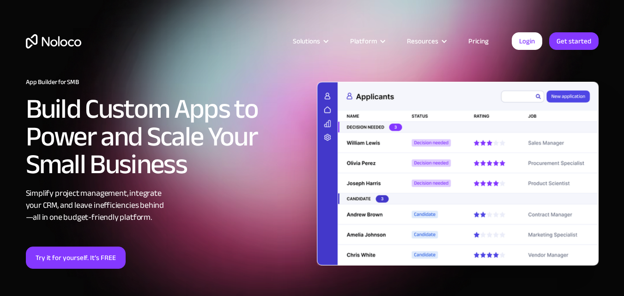 This screenshot has width=624, height=296. What do you see at coordinates (54, 41) in the screenshot?
I see `a: home` at bounding box center [54, 41].